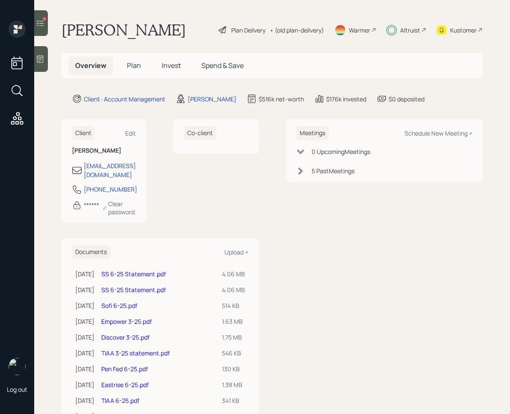 This screenshot has height=414, width=510. What do you see at coordinates (120, 208) in the screenshot?
I see `div: Clear password` at bounding box center [120, 208].